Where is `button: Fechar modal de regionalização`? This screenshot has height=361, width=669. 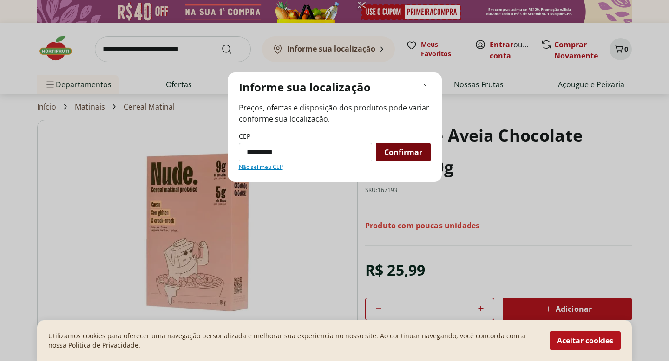 button: Fechar modal de regionalização is located at coordinates (425, 85).